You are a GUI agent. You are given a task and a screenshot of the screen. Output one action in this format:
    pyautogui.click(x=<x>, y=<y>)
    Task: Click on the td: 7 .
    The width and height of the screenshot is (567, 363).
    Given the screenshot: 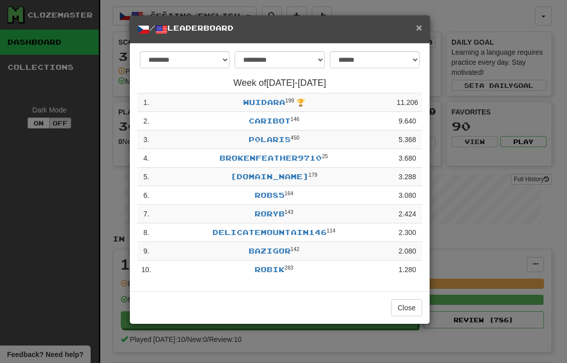 What is the action you would take?
    pyautogui.click(x=146, y=214)
    